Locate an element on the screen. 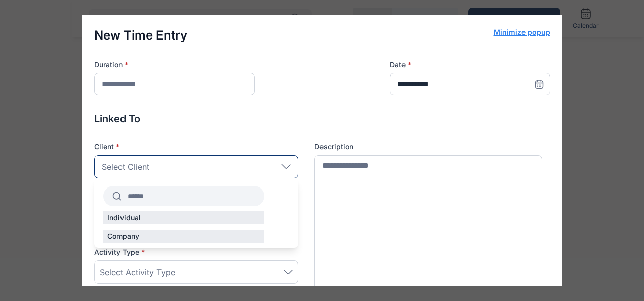  button: Minimize popup is located at coordinates (522, 32).